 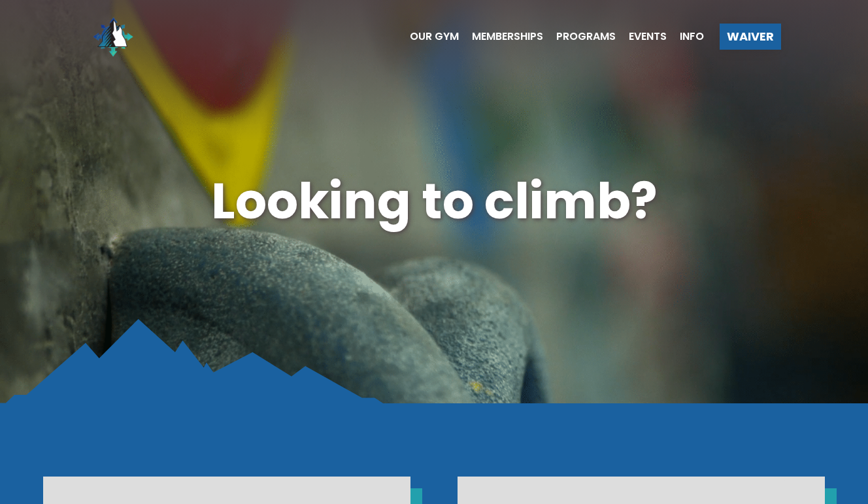 I want to click on span: Programs, so click(x=585, y=37).